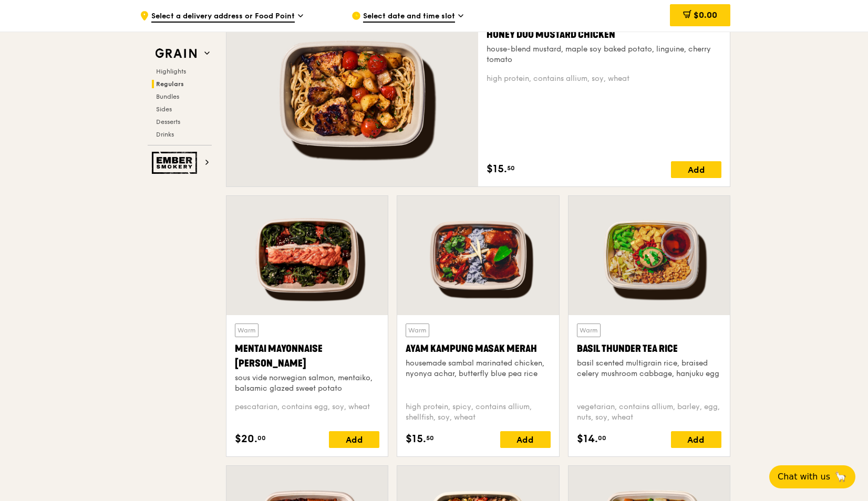  What do you see at coordinates (176, 54) in the screenshot?
I see `img: Grain web logo` at bounding box center [176, 54].